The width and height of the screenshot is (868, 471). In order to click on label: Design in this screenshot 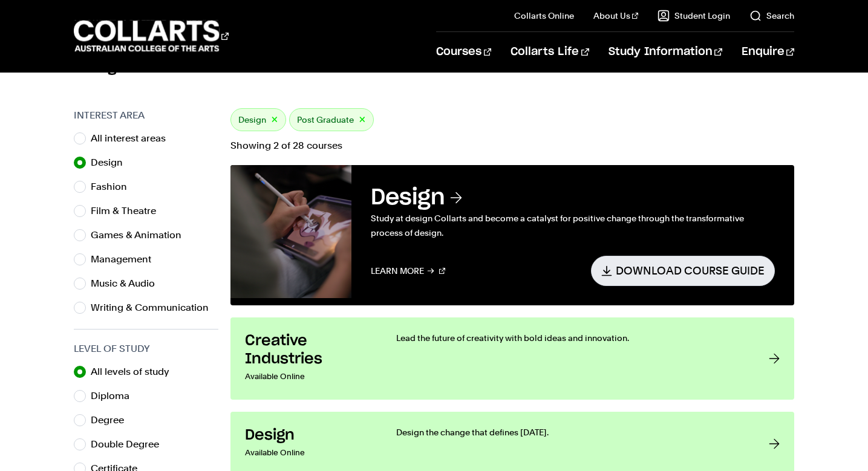, I will do `click(111, 162)`.